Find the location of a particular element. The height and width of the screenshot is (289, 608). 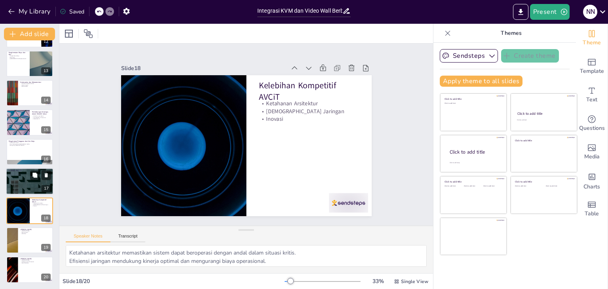

div: n n is located at coordinates (590, 12).